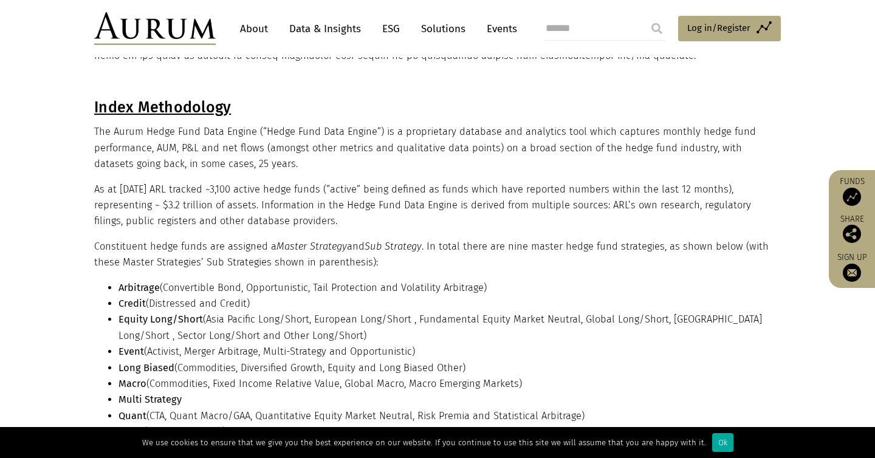 The height and width of the screenshot is (458, 875). Describe the element at coordinates (719, 28) in the screenshot. I see `span: Log in/Register` at that location.